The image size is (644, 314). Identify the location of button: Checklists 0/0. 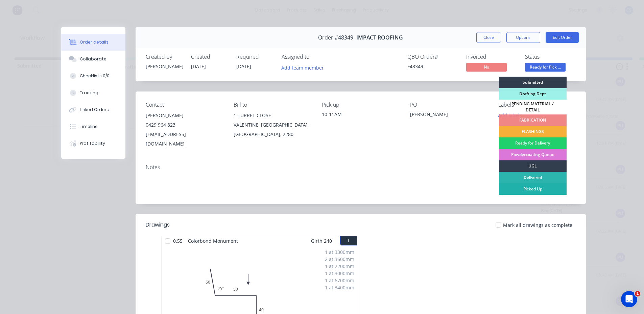
(94, 76).